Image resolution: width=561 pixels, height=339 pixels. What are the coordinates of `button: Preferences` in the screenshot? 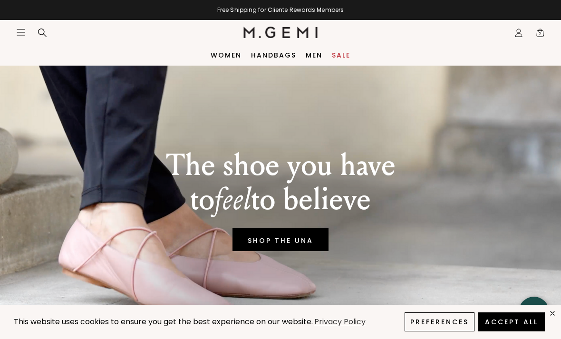 It's located at (439, 322).